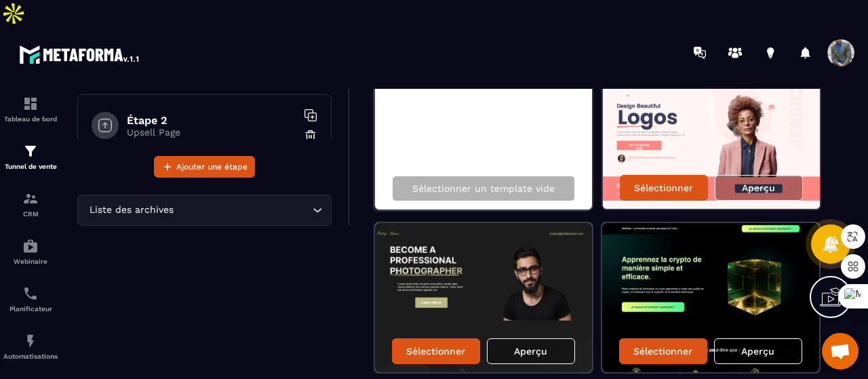 The image size is (868, 379). What do you see at coordinates (31, 156) in the screenshot?
I see `a: formationformationTunnel de vente` at bounding box center [31, 156].